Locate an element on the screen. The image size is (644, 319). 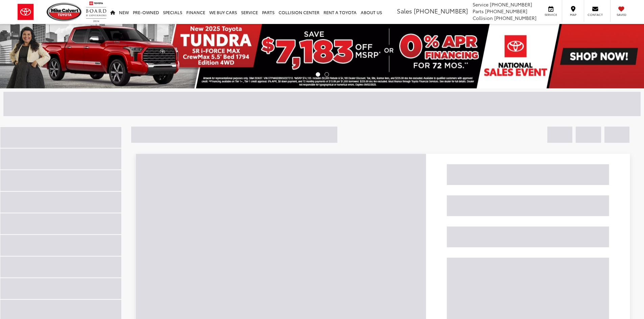
span: Sales is located at coordinates (404, 11).